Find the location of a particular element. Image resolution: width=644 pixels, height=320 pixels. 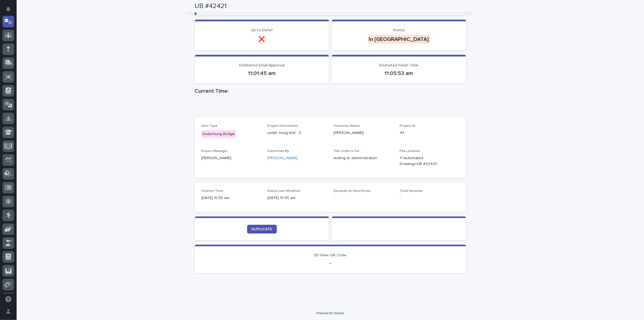

span: Seconds to Send Email is located at coordinates (352, 191).